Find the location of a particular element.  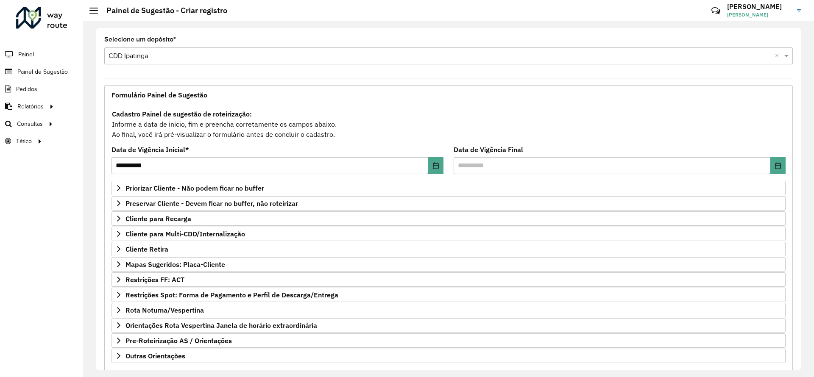

label: Data de Vigência Final is located at coordinates (489, 150).